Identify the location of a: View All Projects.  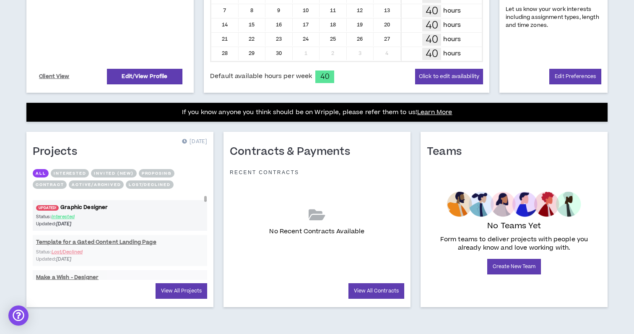
(181, 291).